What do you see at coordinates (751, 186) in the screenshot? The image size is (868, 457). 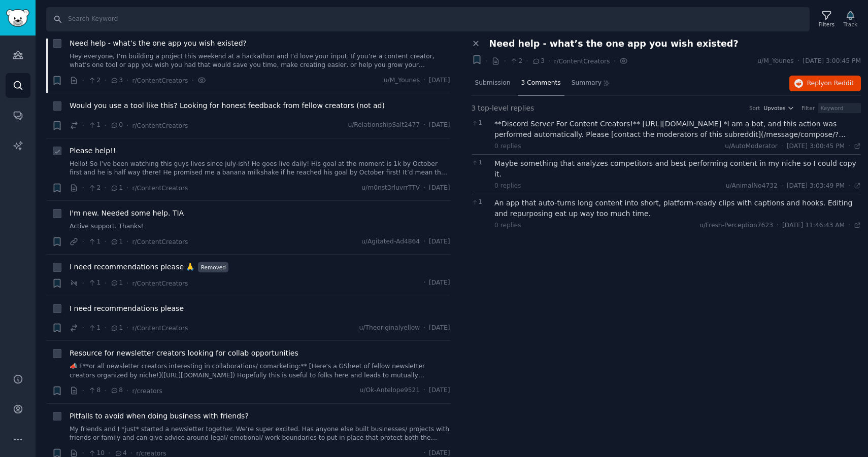 I see `span: u/AnimalNo4732` at bounding box center [751, 186].